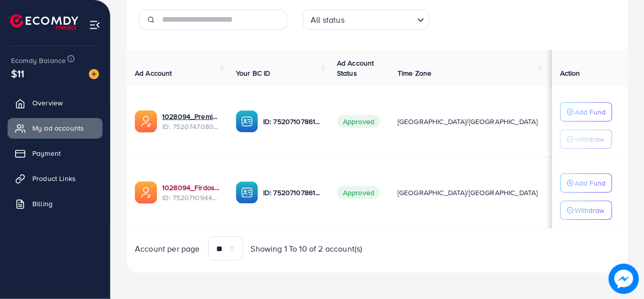 The height and width of the screenshot is (299, 644). What do you see at coordinates (307, 249) in the screenshot?
I see `span: Showing 1 To 10 of 2 account(s)` at bounding box center [307, 249].